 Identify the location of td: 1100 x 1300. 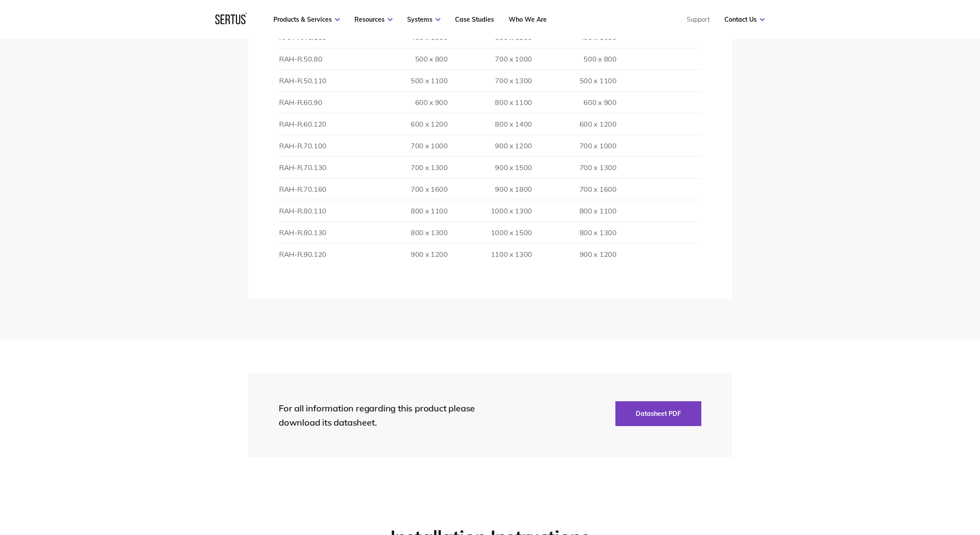
(490, 253).